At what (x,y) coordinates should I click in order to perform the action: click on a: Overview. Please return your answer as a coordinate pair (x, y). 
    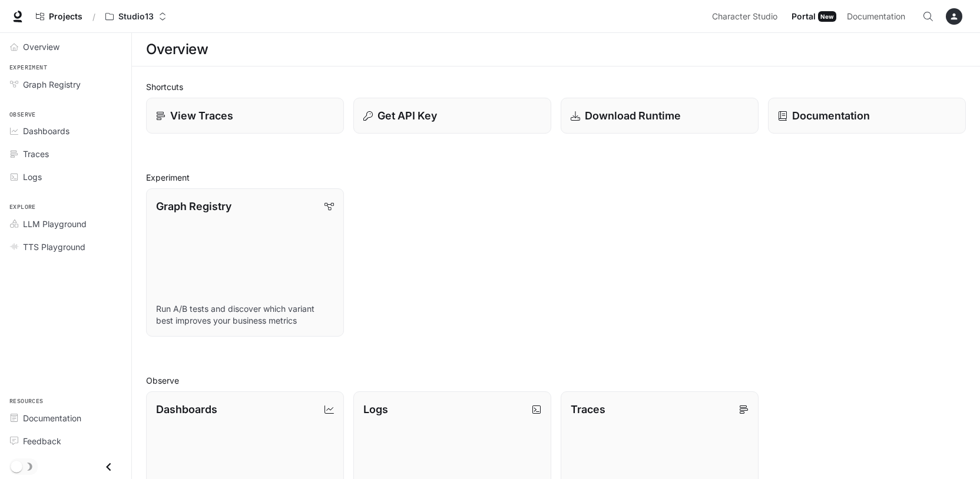
    Looking at the image, I should click on (66, 46).